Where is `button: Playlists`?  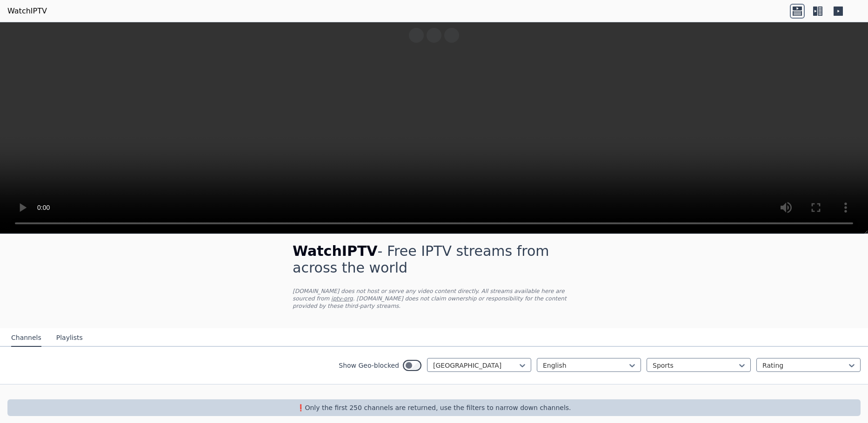 button: Playlists is located at coordinates (70, 338).